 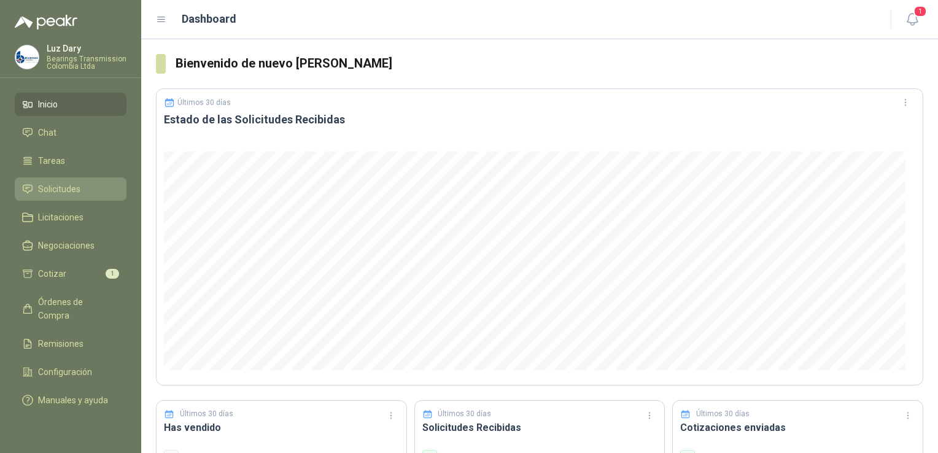 What do you see at coordinates (61, 344) in the screenshot?
I see `span: Remisiones` at bounding box center [61, 344].